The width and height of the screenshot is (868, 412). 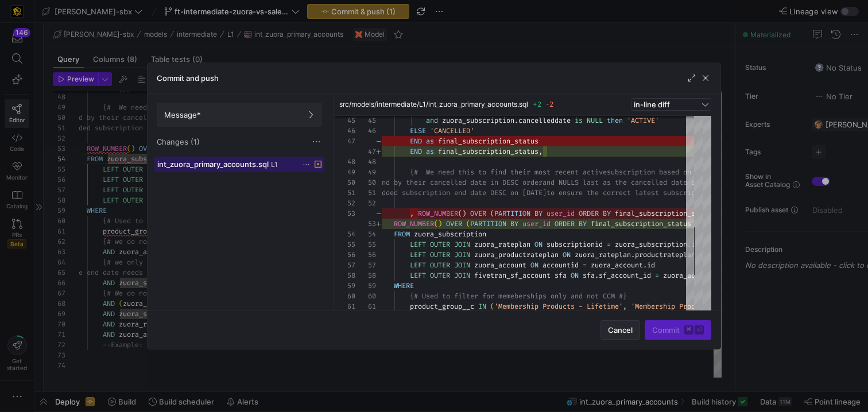 I want to click on button: Message*, so click(x=240, y=115).